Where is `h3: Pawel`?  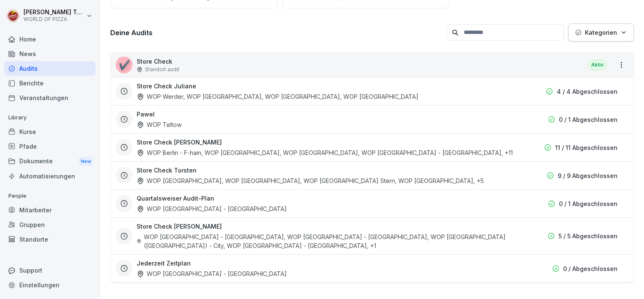
h3: Pawel is located at coordinates (145, 114).